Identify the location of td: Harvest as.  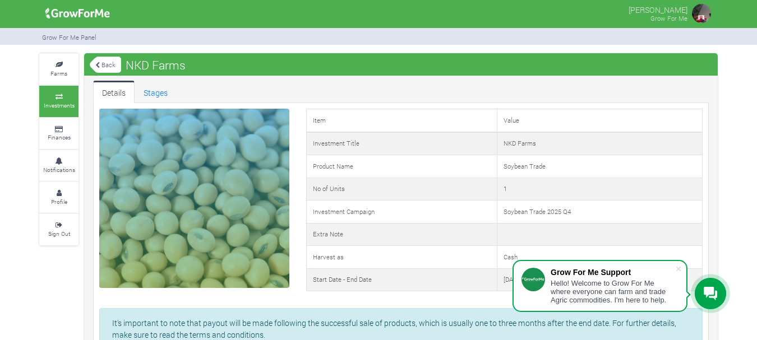
(401, 257).